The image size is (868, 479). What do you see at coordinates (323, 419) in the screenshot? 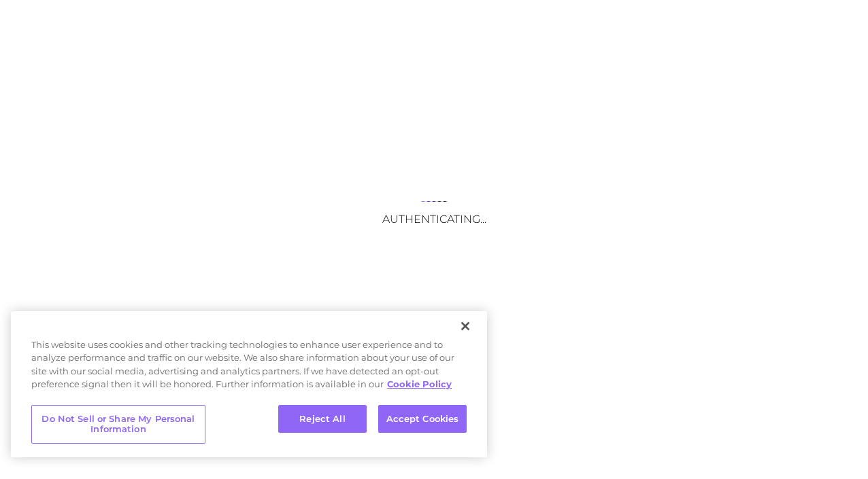
I see `button: Reject All` at bounding box center [323, 419].